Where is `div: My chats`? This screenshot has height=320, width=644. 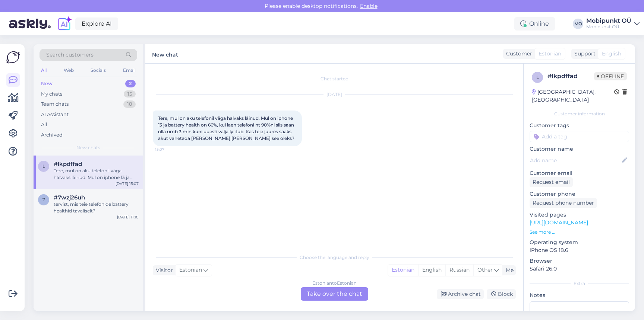
div: My chats is located at coordinates (51, 94).